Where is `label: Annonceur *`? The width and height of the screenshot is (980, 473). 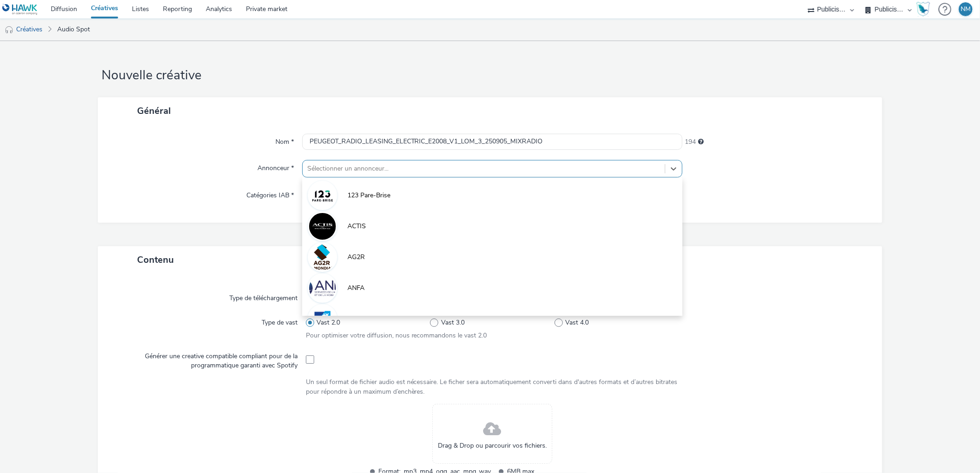 label: Annonceur * is located at coordinates (275, 167).